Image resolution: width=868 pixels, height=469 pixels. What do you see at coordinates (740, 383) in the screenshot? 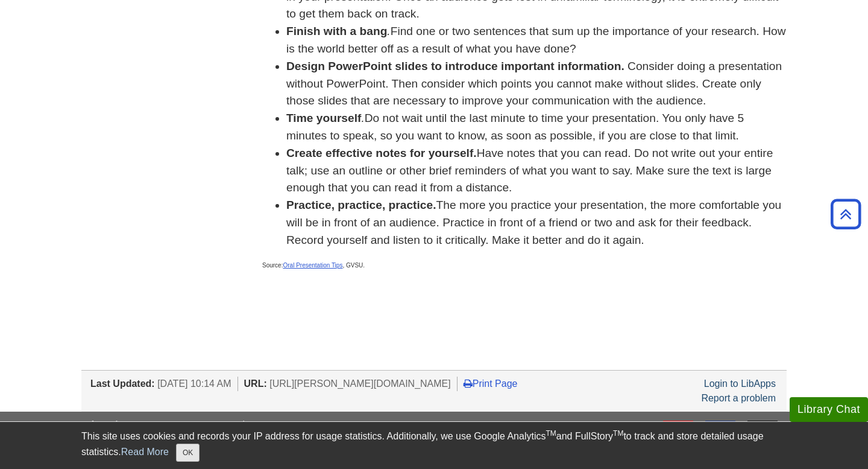
I see `a: Login to LibApps` at bounding box center [740, 383].